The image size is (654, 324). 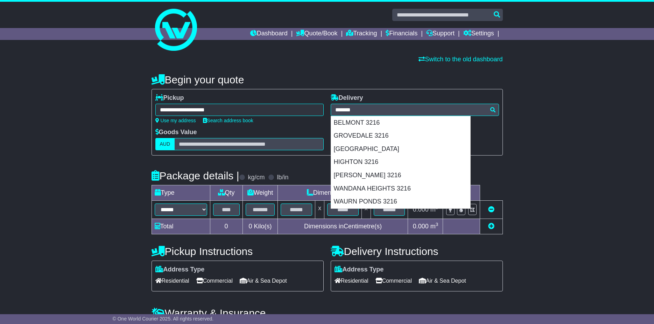 What do you see at coordinates (402, 34) in the screenshot?
I see `a: Financials` at bounding box center [402, 34].